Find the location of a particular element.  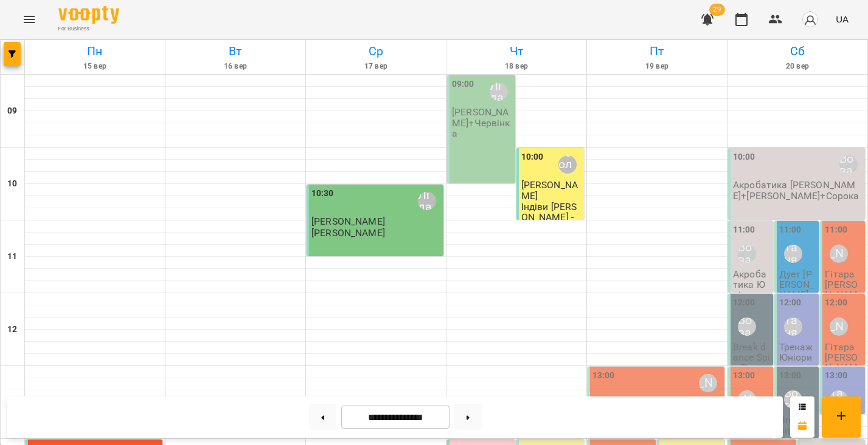

h6: 19 вер is located at coordinates (657, 66).